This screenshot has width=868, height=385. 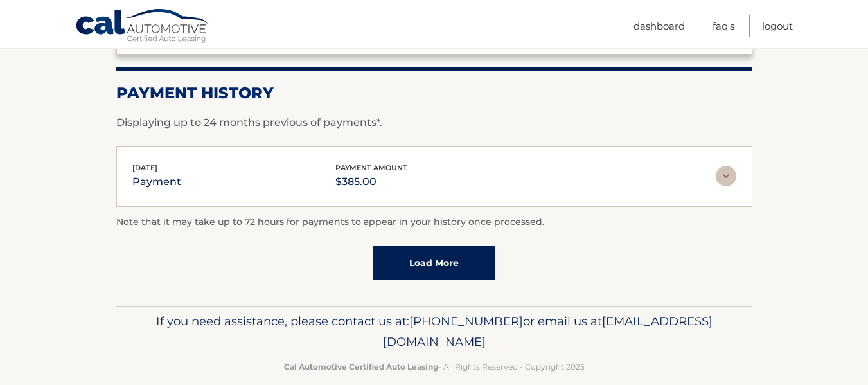 I want to click on strong: Cal Automotive Certified Auto Leasing, so click(x=361, y=366).